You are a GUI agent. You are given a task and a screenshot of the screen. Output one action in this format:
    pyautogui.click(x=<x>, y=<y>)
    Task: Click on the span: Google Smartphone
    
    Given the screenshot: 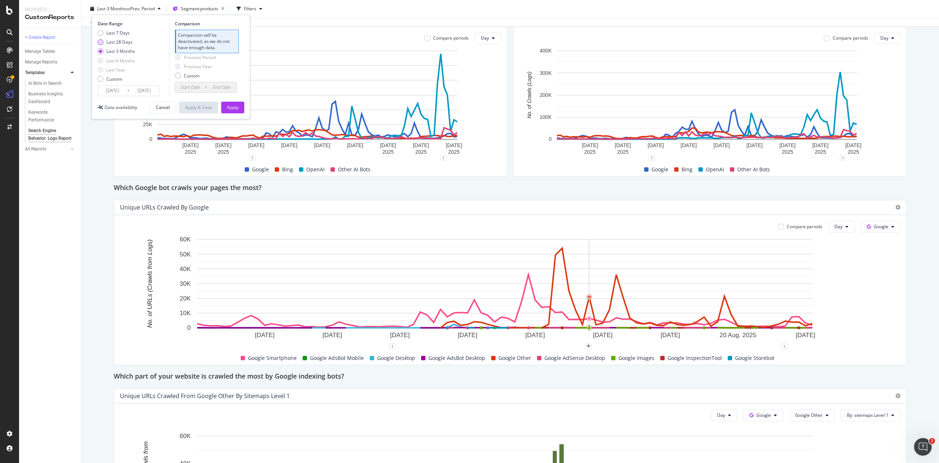 What is the action you would take?
    pyautogui.click(x=272, y=358)
    